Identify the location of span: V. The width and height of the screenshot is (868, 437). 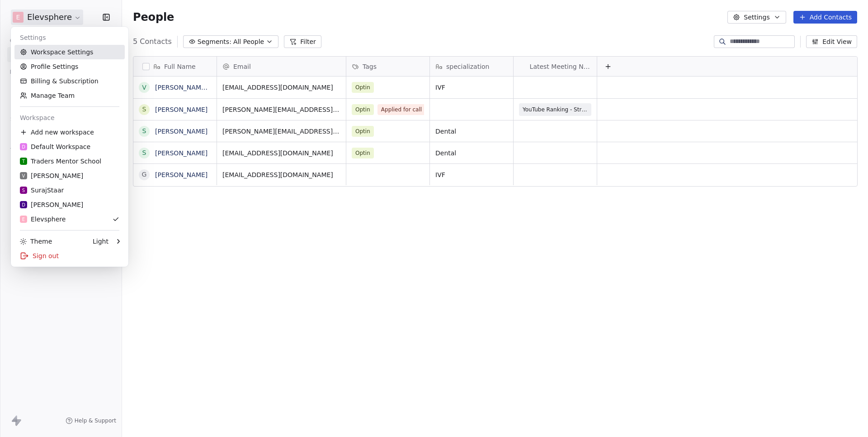
(23, 176).